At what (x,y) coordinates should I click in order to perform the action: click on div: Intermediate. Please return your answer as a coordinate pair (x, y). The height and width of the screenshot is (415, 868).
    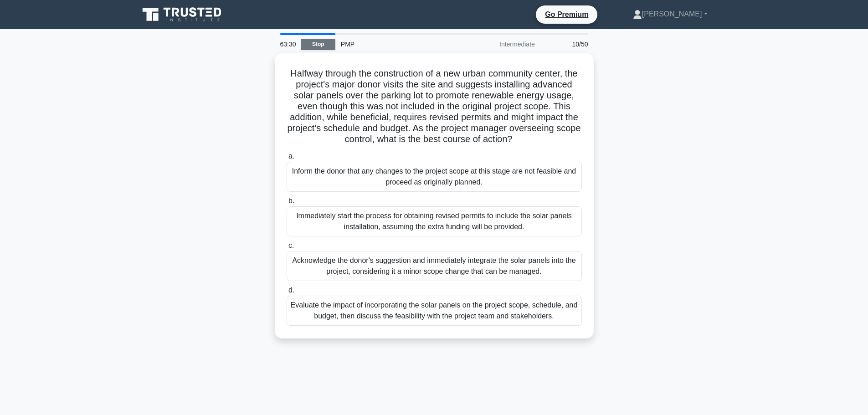
    Looking at the image, I should click on (501, 44).